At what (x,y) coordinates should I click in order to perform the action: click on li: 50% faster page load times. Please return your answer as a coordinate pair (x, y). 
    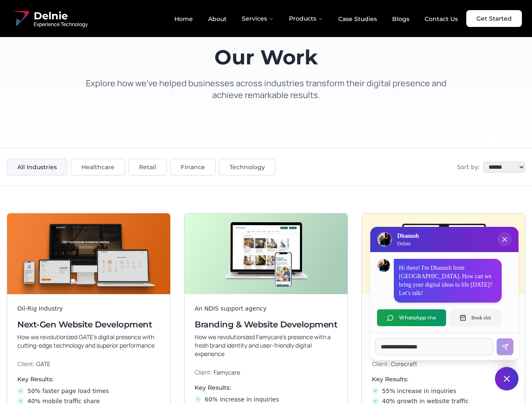
    Looking at the image, I should click on (88, 391).